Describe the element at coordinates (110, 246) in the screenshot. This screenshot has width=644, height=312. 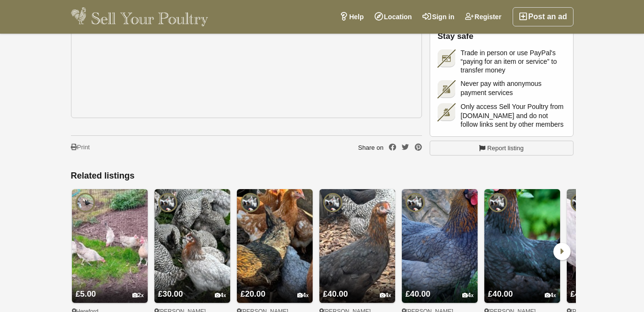
I see `img: Crested Cream Legbars` at that location.